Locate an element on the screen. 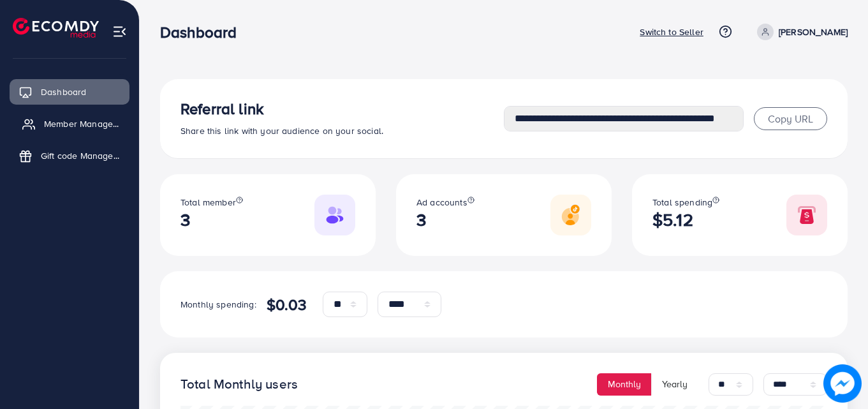  img: menu is located at coordinates (119, 31).